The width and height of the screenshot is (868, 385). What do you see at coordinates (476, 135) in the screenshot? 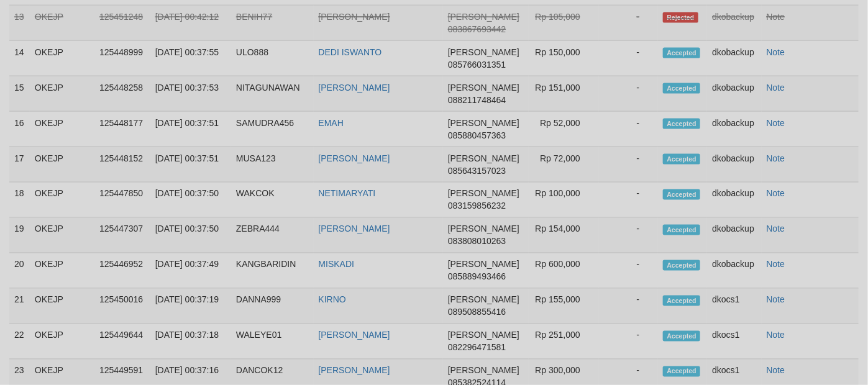
I see `span: 085880457363` at bounding box center [476, 135].